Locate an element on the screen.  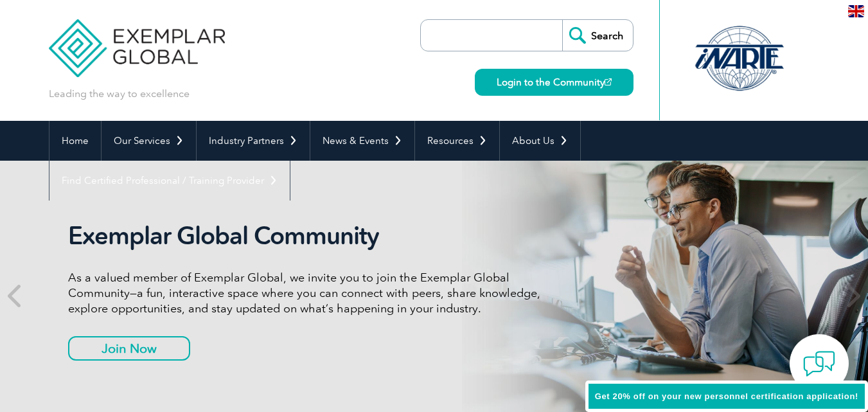
input: Search is located at coordinates (597, 35).